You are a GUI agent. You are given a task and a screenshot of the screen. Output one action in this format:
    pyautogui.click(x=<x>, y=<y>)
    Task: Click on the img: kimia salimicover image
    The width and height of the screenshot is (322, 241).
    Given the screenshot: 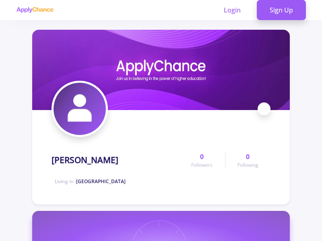 What is the action you would take?
    pyautogui.click(x=161, y=70)
    